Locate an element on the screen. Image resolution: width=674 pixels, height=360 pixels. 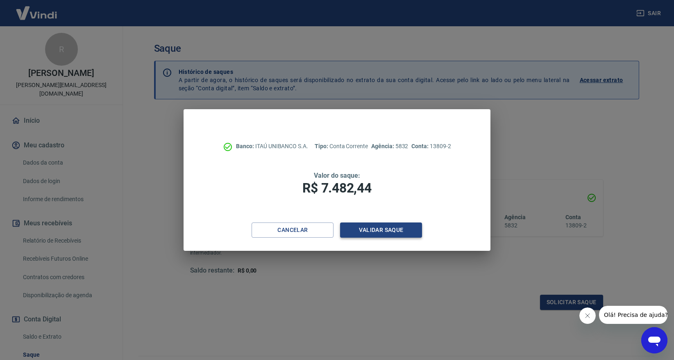
p: Conta Corrente is located at coordinates (341, 146).